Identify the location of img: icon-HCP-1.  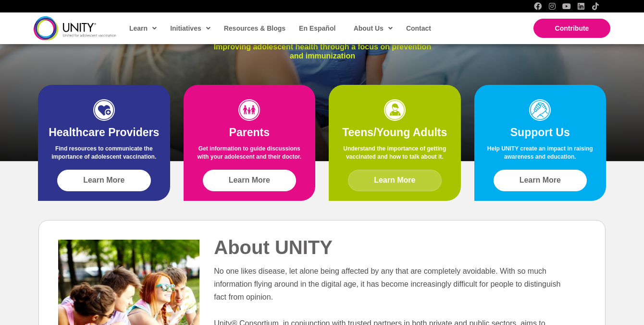
(104, 110).